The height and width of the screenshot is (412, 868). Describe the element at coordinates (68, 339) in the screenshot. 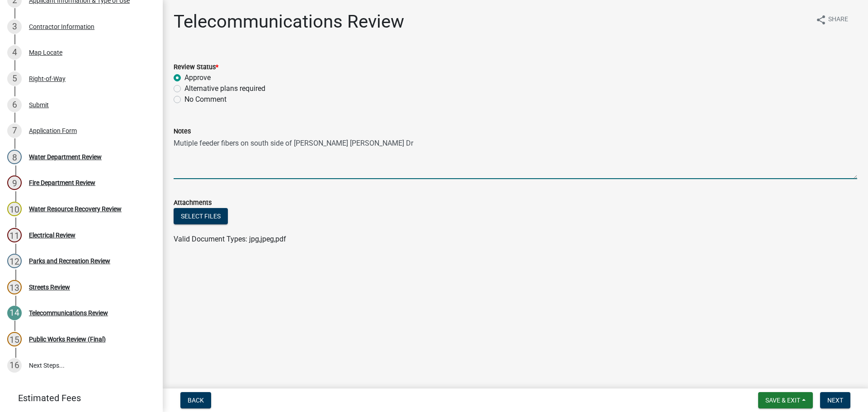

I see `div: Public Works Review (Final)` at that location.